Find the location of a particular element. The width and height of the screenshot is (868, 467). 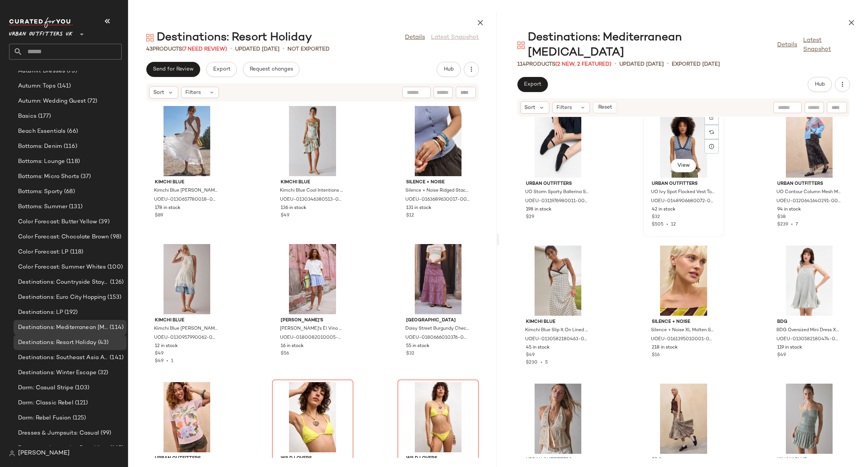

span: (43) is located at coordinates (103, 342).